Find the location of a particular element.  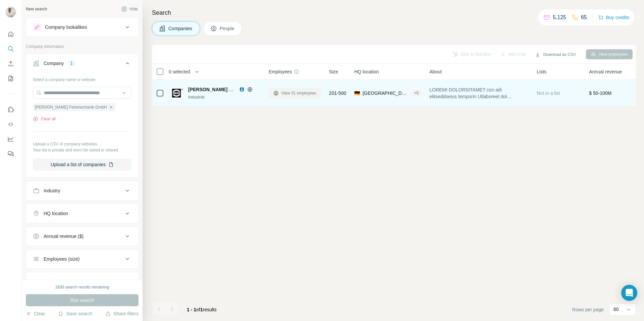

div: Open Intercom Messenger is located at coordinates (629, 293).